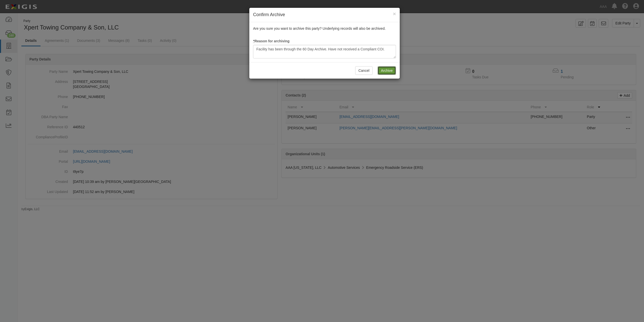  What do you see at coordinates (324, 42) in the screenshot?
I see `div: Are you sure you want to archive this party? Underlying records will also be archived.` at bounding box center [324, 42].